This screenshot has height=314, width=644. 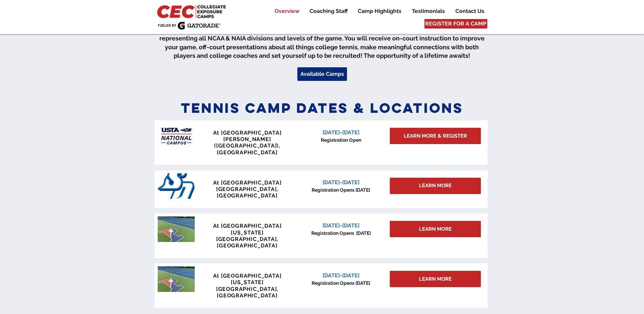 I want to click on a: Camp Highlights, so click(x=380, y=11).